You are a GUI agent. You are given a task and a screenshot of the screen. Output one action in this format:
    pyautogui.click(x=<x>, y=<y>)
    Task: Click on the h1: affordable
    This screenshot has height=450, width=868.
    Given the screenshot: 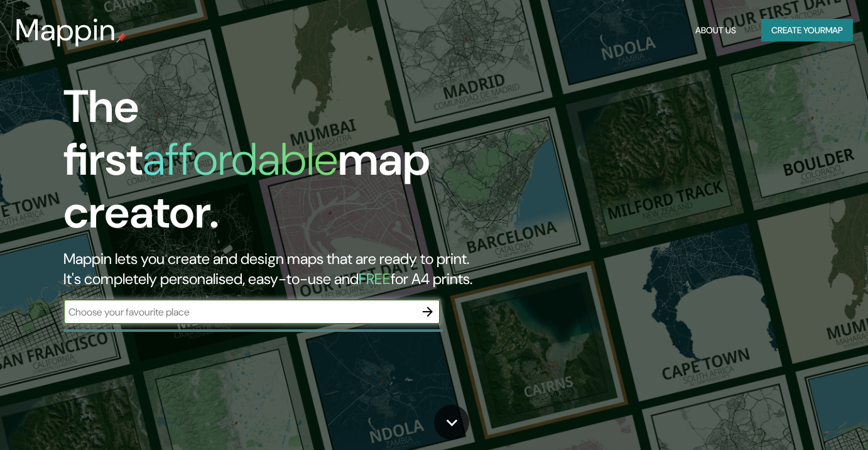 What is the action you would take?
    pyautogui.click(x=240, y=159)
    